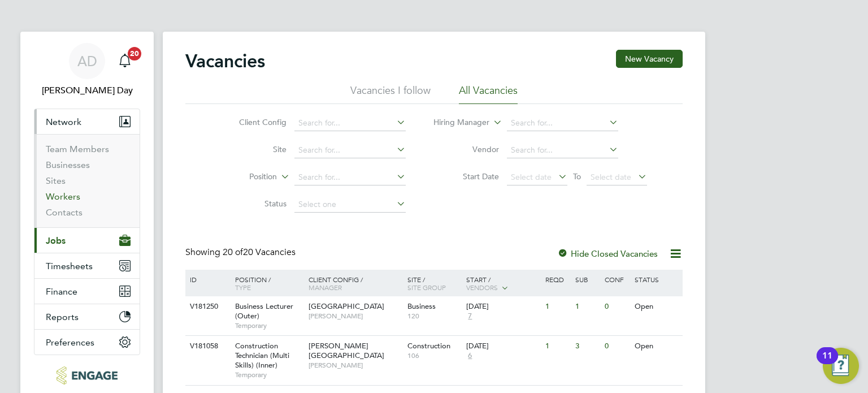 This screenshot has width=868, height=393. What do you see at coordinates (243, 287) in the screenshot?
I see `span: Type` at bounding box center [243, 287].